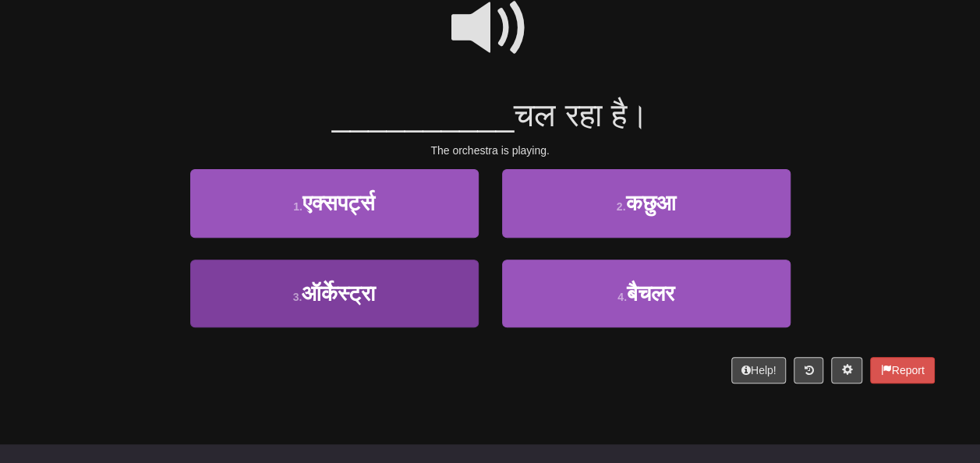 The width and height of the screenshot is (980, 463). What do you see at coordinates (759, 370) in the screenshot?
I see `button: Help!` at bounding box center [759, 370].